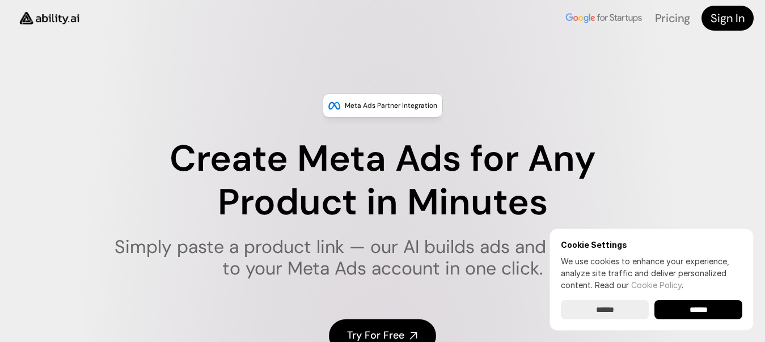  I want to click on h1: Create Meta Ads for Any Product in Minutes, so click(382, 181).